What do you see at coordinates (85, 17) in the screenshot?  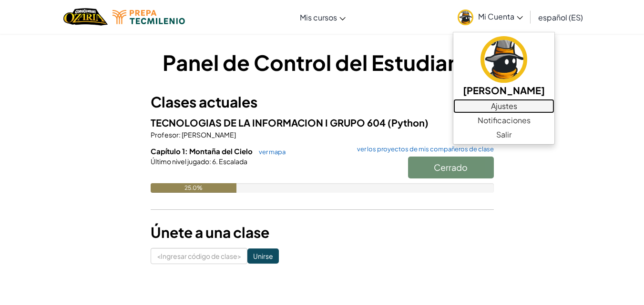 I see `img: Hogar` at bounding box center [85, 17].